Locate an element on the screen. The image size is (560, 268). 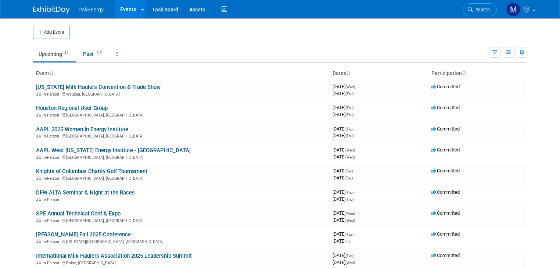
span: (Fri) is located at coordinates (348, 241).